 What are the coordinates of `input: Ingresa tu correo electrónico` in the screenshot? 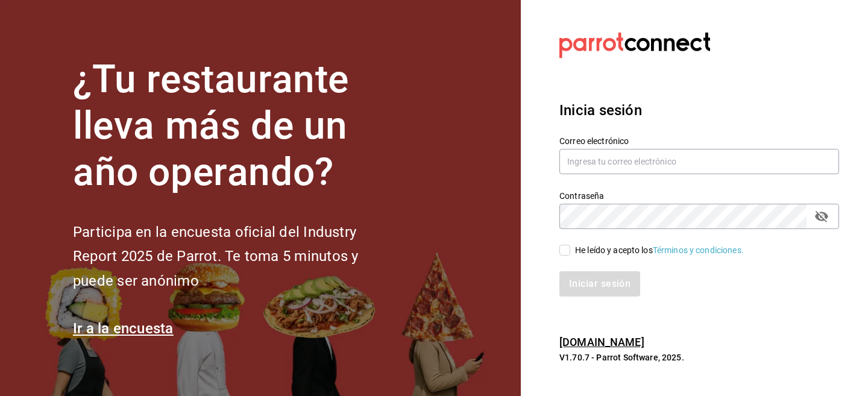 It's located at (699, 161).